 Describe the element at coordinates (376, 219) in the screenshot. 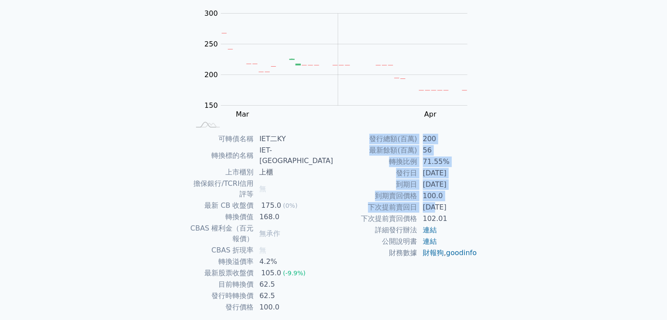

I see `td: 下次提前賣回價格` at that location.